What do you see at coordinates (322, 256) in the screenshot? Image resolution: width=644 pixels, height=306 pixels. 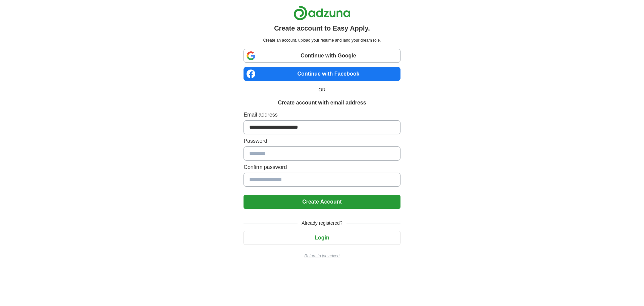 I see `a: Return to job advert` at bounding box center [322, 256].